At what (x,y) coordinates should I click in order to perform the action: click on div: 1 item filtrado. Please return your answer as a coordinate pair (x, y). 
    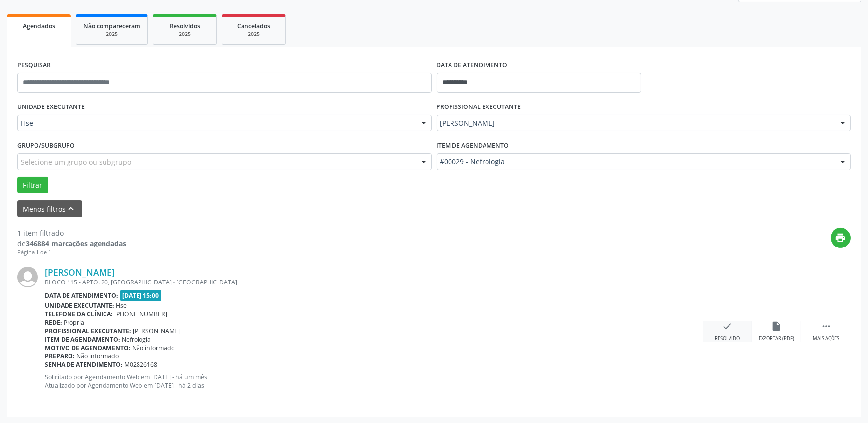
    Looking at the image, I should click on (71, 233).